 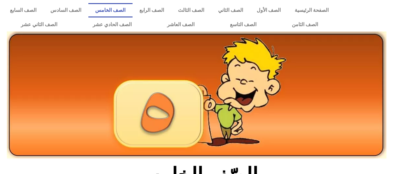 What do you see at coordinates (312, 10) in the screenshot?
I see `a: الصفحة الرئيسية` at bounding box center [312, 10].